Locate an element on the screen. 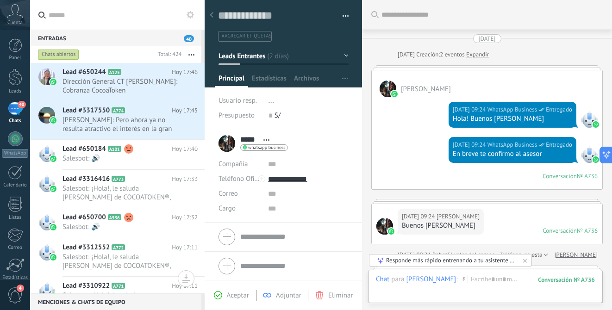  span: #agregar etiquetas is located at coordinates (246, 36).